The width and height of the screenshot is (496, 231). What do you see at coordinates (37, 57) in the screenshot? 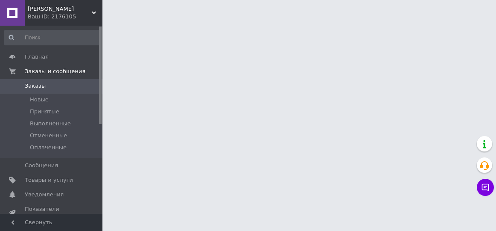
I see `span: Главная` at bounding box center [37, 57].